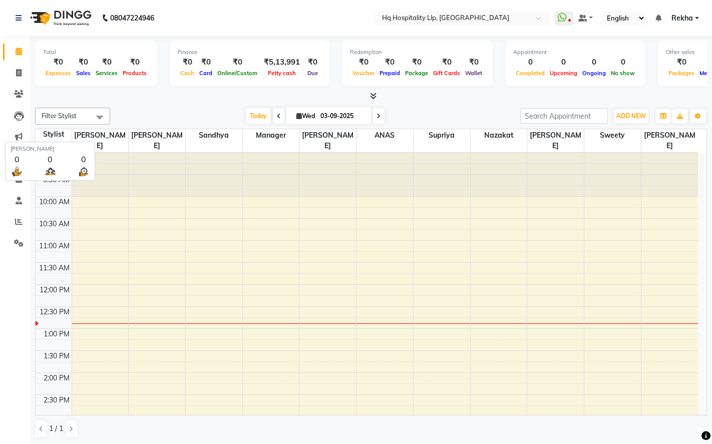 The image size is (712, 444). What do you see at coordinates (575, 52) in the screenshot?
I see `div: Appointment` at bounding box center [575, 52].